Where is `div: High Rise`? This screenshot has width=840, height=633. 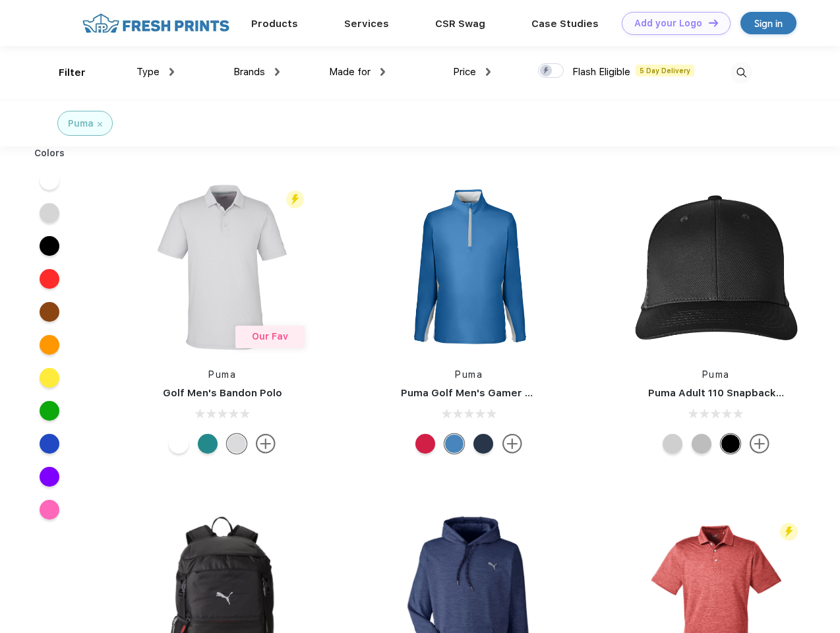
div: High Rise is located at coordinates (237, 444).